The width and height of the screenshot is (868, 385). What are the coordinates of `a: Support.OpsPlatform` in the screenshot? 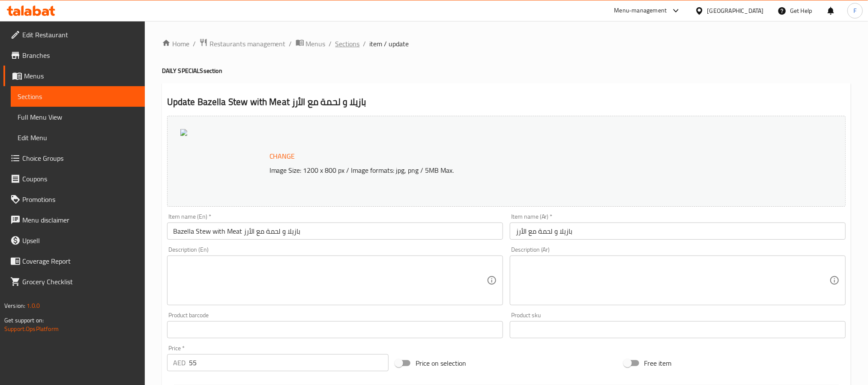 It's located at (31, 329).